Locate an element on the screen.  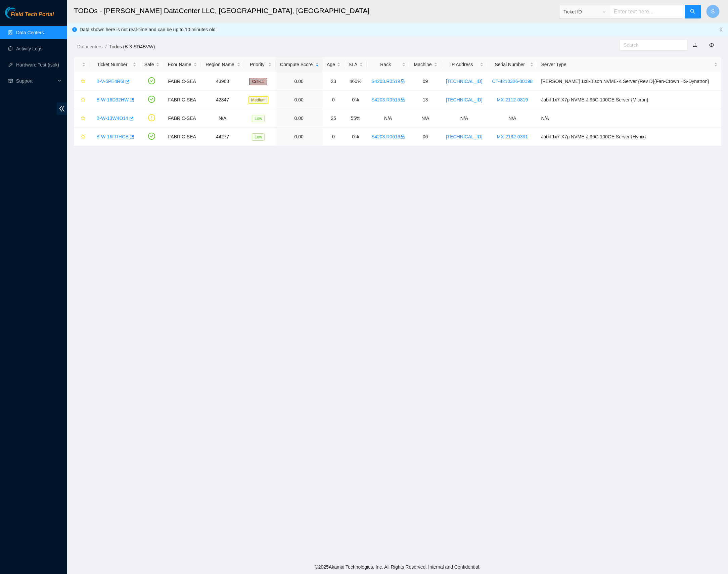
a: S4203.R0515lock is located at coordinates (388, 100).